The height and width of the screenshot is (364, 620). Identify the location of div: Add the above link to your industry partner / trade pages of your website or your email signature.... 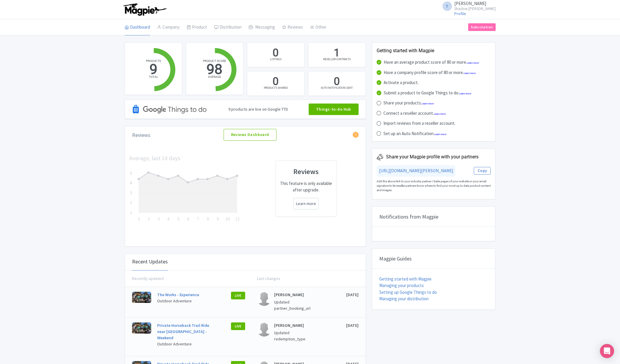
(434, 185).